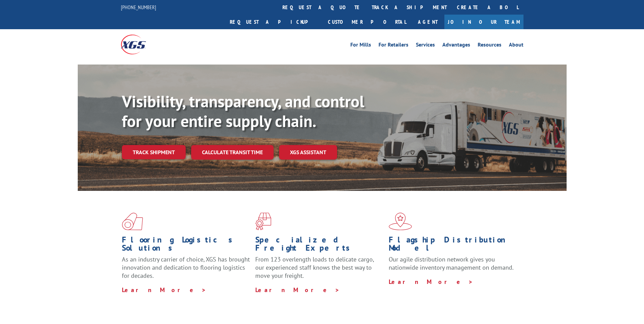 The image size is (644, 324). What do you see at coordinates (186, 245) in the screenshot?
I see `h1: Flooring Logistics Solutions` at bounding box center [186, 245].